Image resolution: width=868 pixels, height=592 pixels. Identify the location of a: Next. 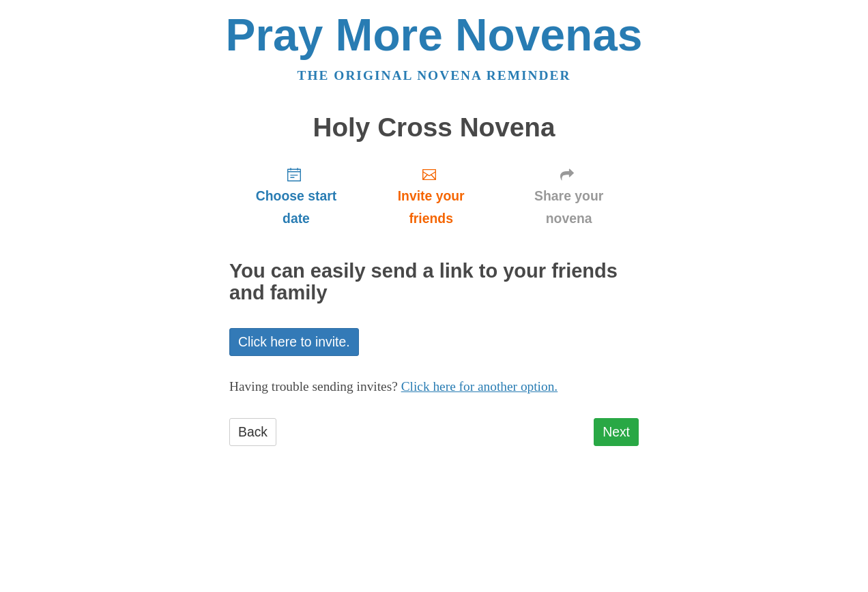
(616, 432).